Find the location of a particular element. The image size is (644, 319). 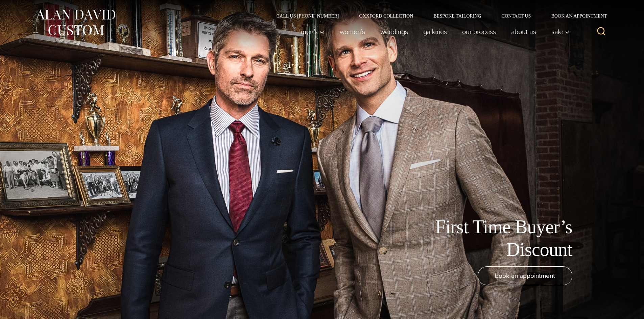

span: book an appointment is located at coordinates (525, 275).